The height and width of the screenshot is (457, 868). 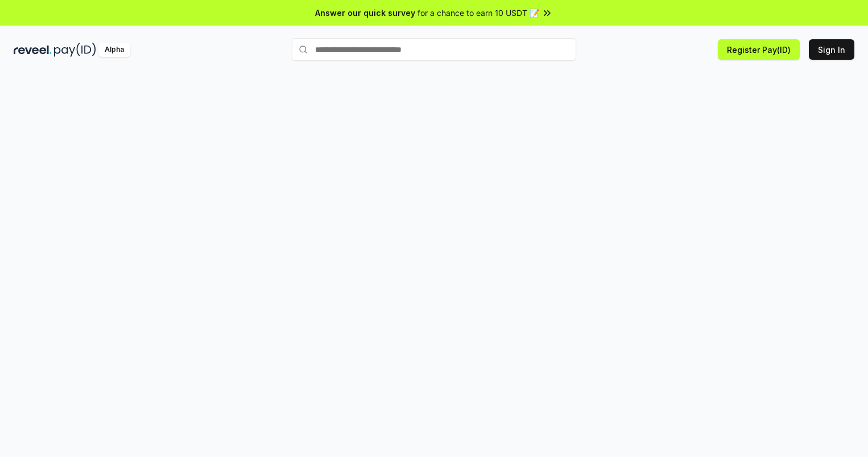 I want to click on img: reveel_dark, so click(x=33, y=50).